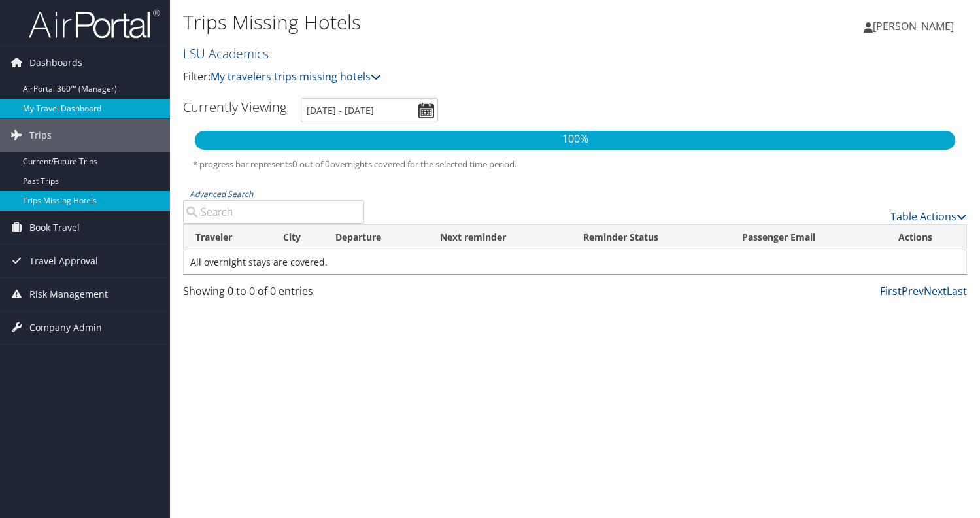 Image resolution: width=980 pixels, height=518 pixels. Describe the element at coordinates (575, 164) in the screenshot. I see `h5: * progress bar represents overnights covered for the selected time period.` at that location.